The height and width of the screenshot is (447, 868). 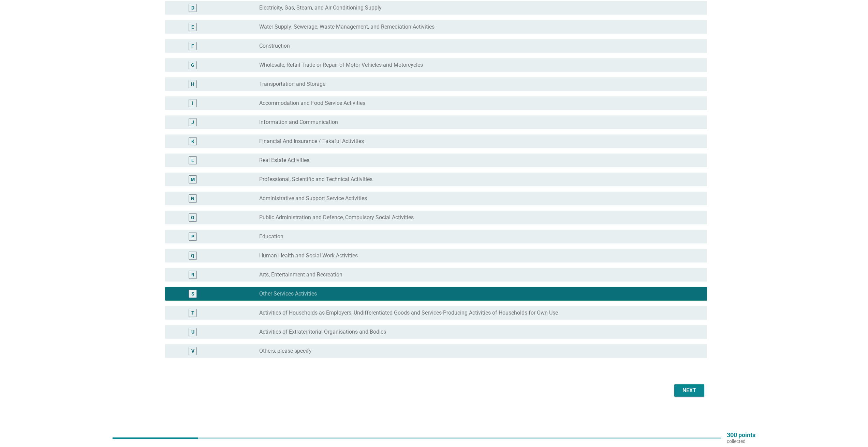 What do you see at coordinates (292, 84) in the screenshot?
I see `label: Transportation and Storage` at bounding box center [292, 84].